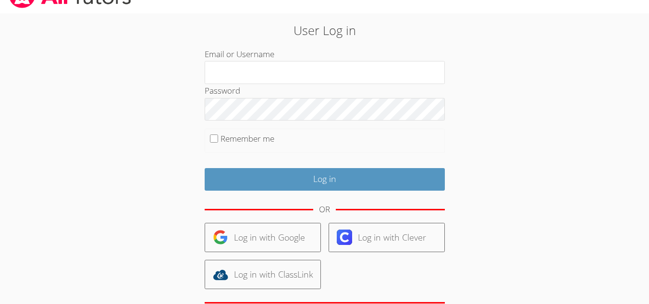 This screenshot has height=304, width=649. Describe the element at coordinates (220, 275) in the screenshot. I see `img: classlink-logo-d6bb404cc1216ec64c9a2012d9dc4662098be43eaf13dc465df04b49fa7ab582.svg` at that location.